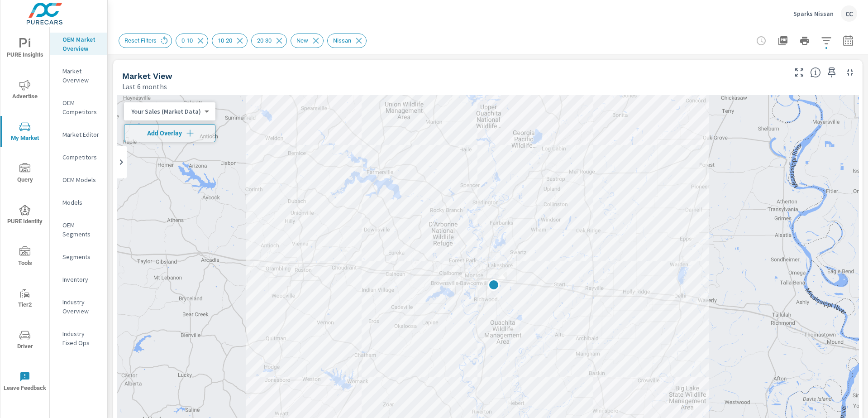  What do you see at coordinates (816, 72) in the screenshot?
I see `span: Find the biggest opportunities in your market for your inventory. Understand by postal code where...` at bounding box center [816, 72].